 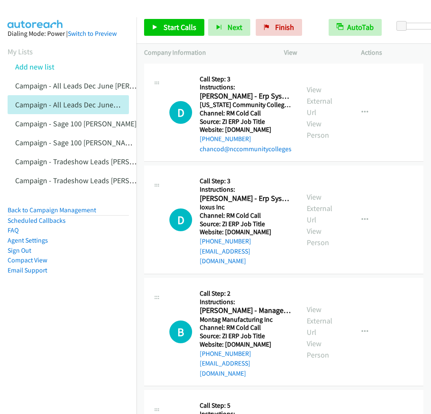 What do you see at coordinates (284, 27) in the screenshot?
I see `span: Finish` at bounding box center [284, 27].